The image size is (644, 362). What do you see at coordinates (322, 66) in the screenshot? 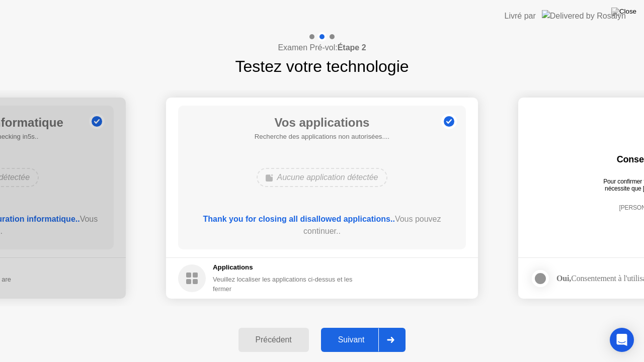
I see `h1: Testez votre technologie` at bounding box center [322, 66].